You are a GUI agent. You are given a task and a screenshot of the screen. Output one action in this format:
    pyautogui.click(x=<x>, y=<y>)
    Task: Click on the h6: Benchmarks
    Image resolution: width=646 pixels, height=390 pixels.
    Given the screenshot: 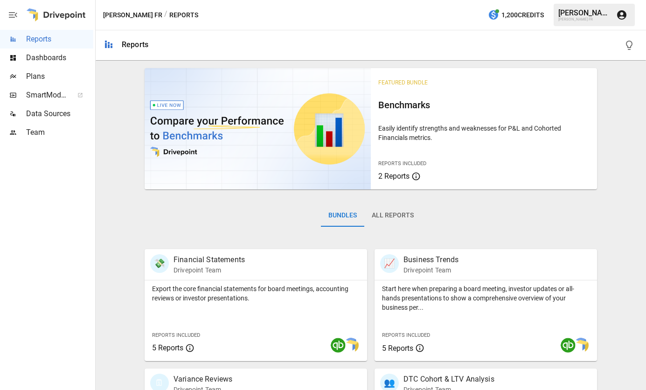 What is the action you would take?
    pyautogui.click(x=484, y=105)
    